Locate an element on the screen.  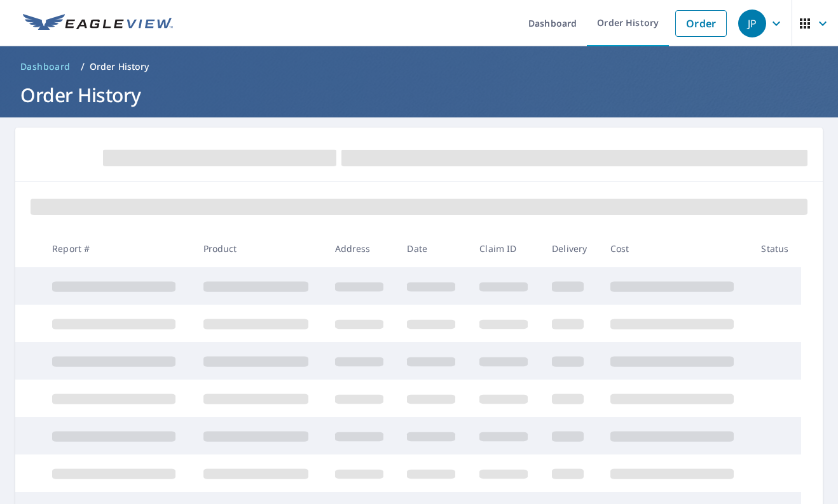
a: Order is located at coordinates (701, 24).